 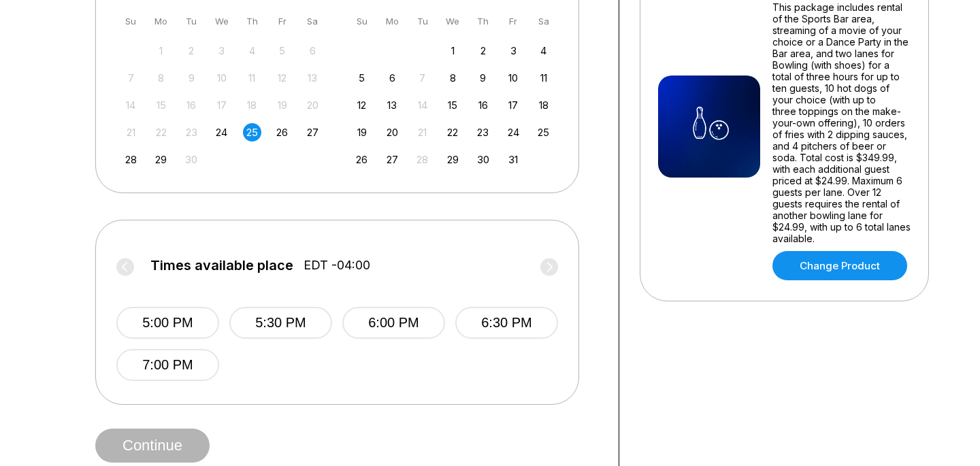 What do you see at coordinates (192, 78) in the screenshot?
I see `div: Not available Tuesday, September 9th, 2025` at bounding box center [192, 78].